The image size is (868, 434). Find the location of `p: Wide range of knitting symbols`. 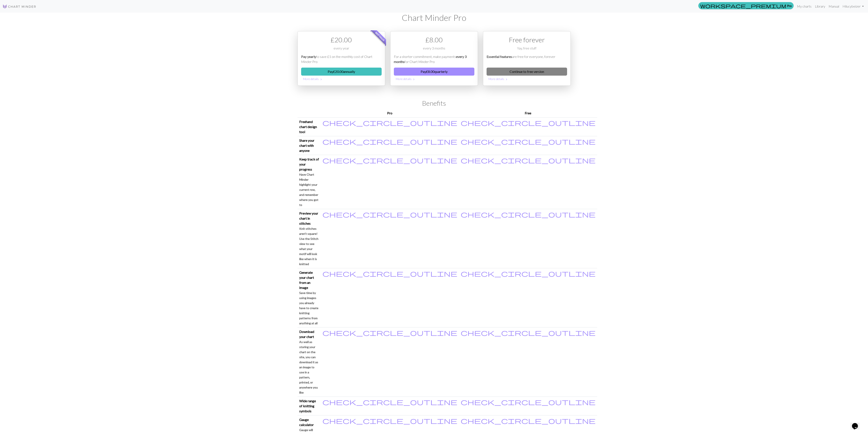

p: Wide range of knitting symbols is located at coordinates (309, 406).